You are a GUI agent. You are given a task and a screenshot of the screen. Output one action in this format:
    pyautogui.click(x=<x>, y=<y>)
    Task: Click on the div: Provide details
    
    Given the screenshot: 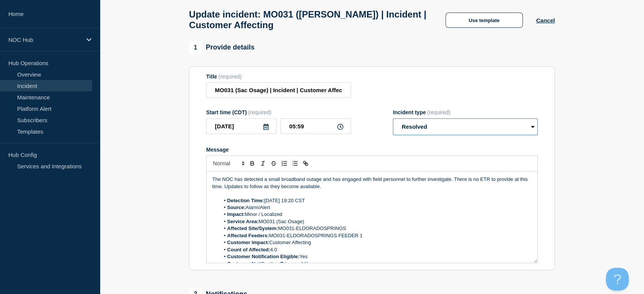 What is the action you would take?
    pyautogui.click(x=222, y=48)
    